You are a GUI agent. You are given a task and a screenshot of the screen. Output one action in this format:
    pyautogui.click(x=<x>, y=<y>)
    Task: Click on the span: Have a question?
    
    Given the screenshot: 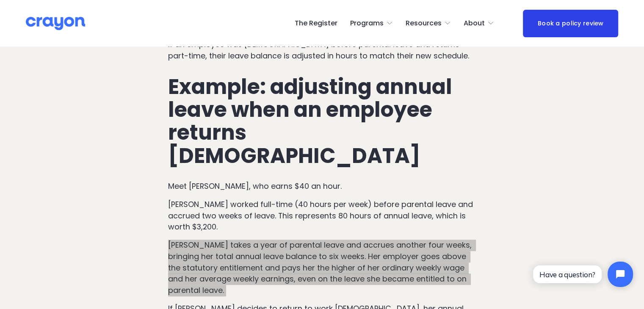 What is the action you would take?
    pyautogui.click(x=41, y=20)
    